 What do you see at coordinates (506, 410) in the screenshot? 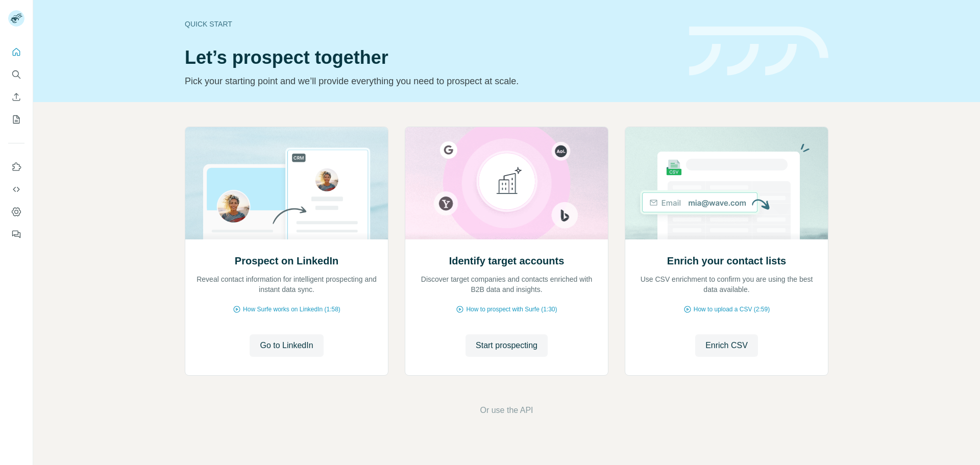
I see `button: Or use the API` at bounding box center [506, 410].